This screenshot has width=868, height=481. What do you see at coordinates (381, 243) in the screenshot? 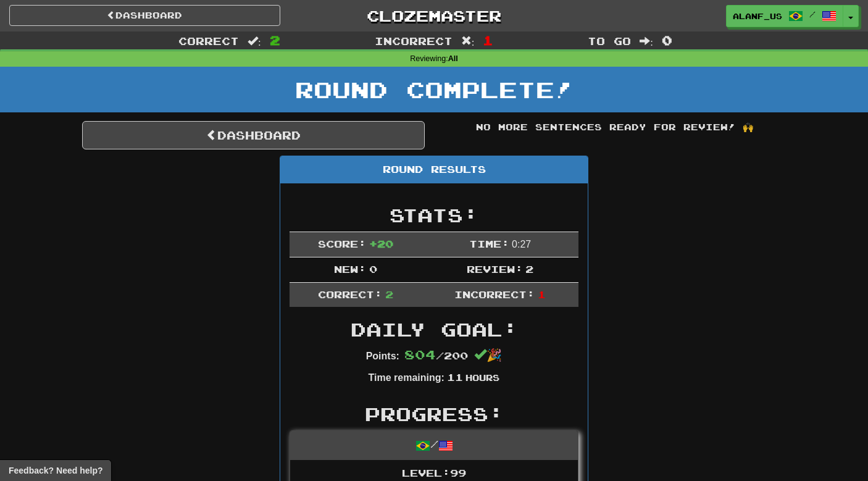
I see `span: + 20` at bounding box center [381, 243].